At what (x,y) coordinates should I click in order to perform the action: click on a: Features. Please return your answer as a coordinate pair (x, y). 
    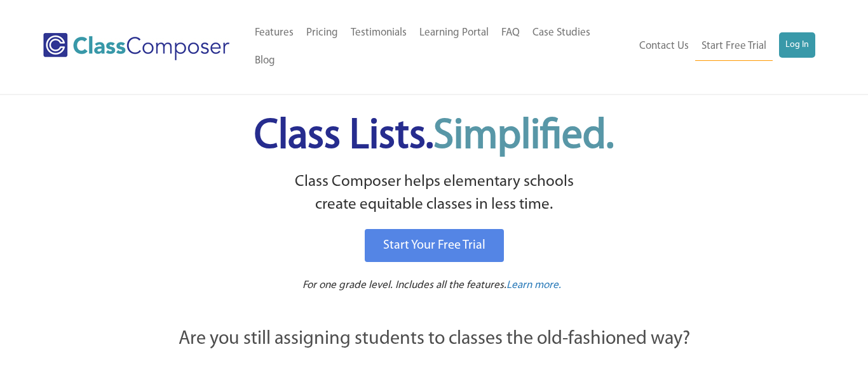
    Looking at the image, I should click on (274, 33).